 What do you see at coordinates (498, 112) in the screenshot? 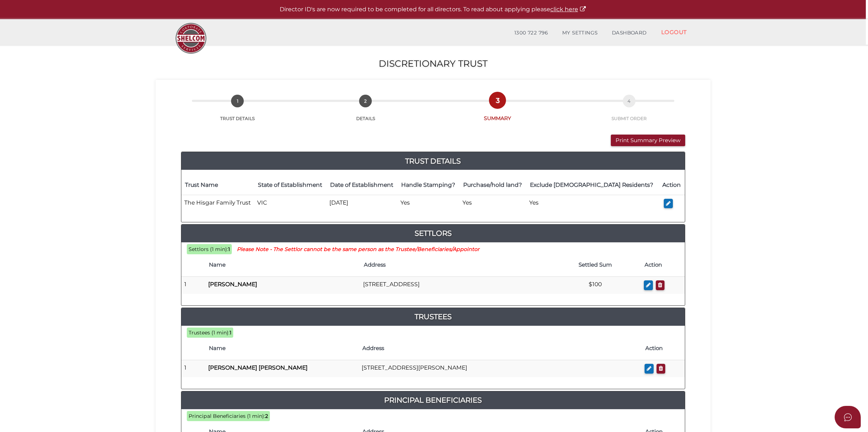
I see `a: 3SUMMARY` at bounding box center [498, 112].